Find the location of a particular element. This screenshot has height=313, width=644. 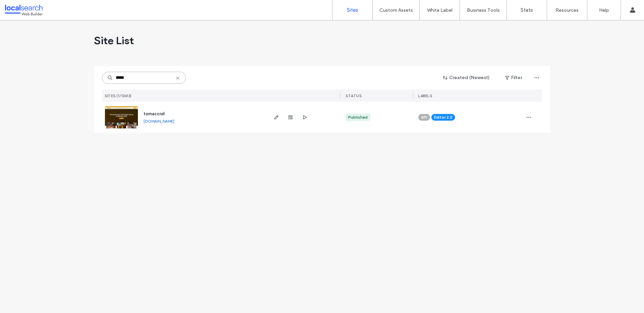

button: Created (Newest) is located at coordinates (466, 78).